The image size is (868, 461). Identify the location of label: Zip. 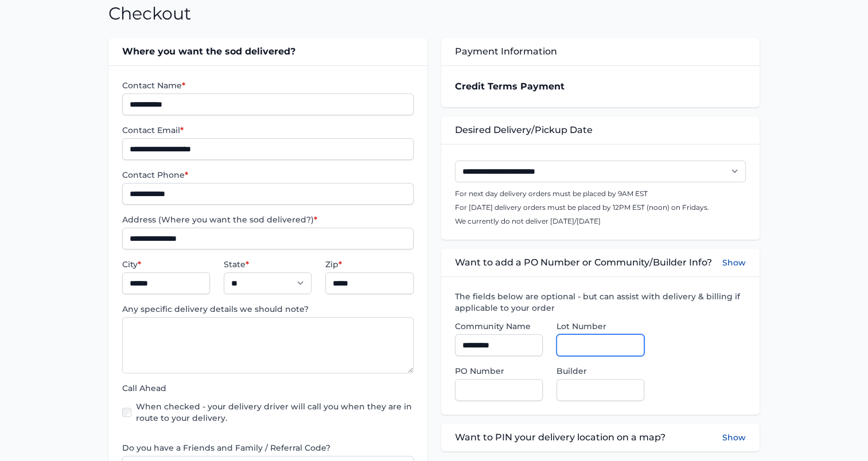
(369, 265).